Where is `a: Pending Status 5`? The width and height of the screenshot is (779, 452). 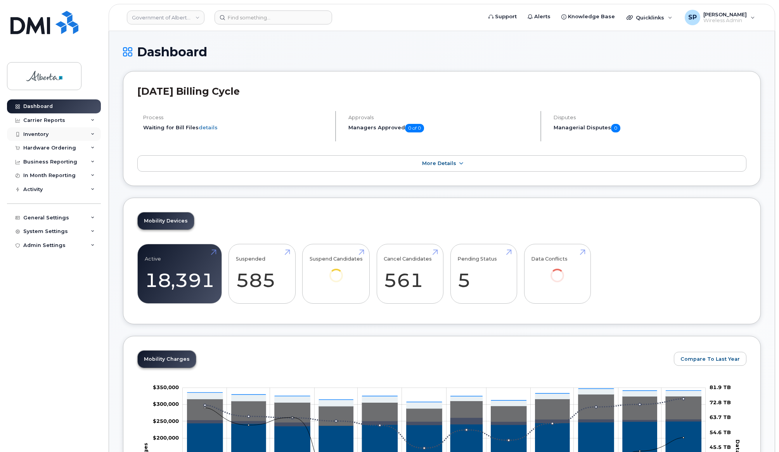
a: Pending Status 5 is located at coordinates (483, 274).